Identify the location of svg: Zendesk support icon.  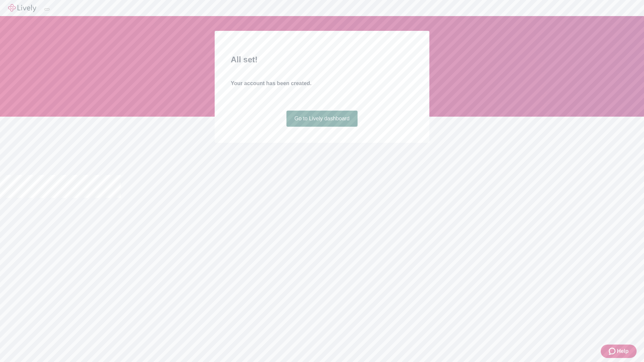
(613, 351).